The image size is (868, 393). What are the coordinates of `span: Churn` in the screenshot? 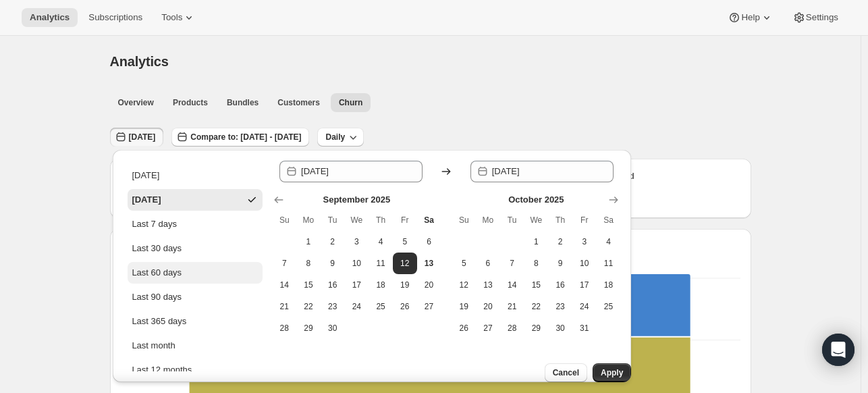 It's located at (350, 103).